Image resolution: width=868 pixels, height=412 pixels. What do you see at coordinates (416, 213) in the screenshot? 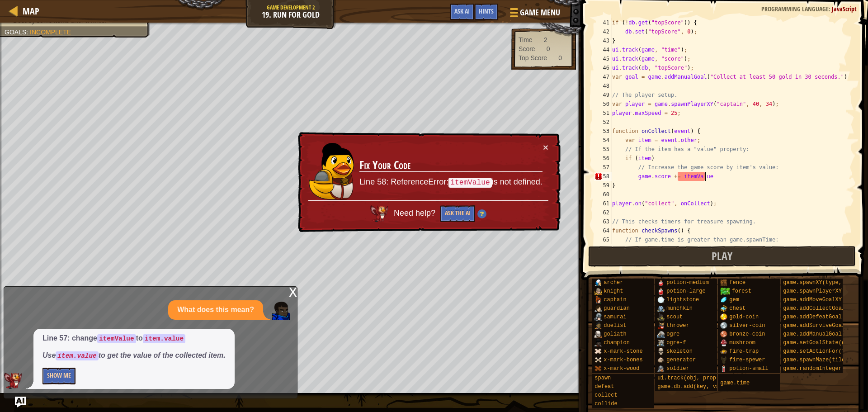
I see `span: Need help?` at bounding box center [416, 213].